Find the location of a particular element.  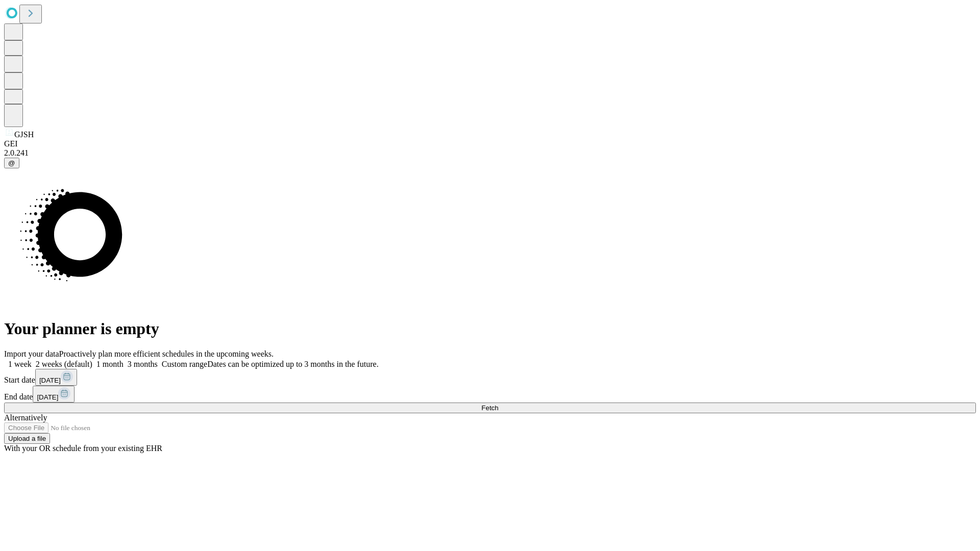

button: Upload a file is located at coordinates (27, 438).